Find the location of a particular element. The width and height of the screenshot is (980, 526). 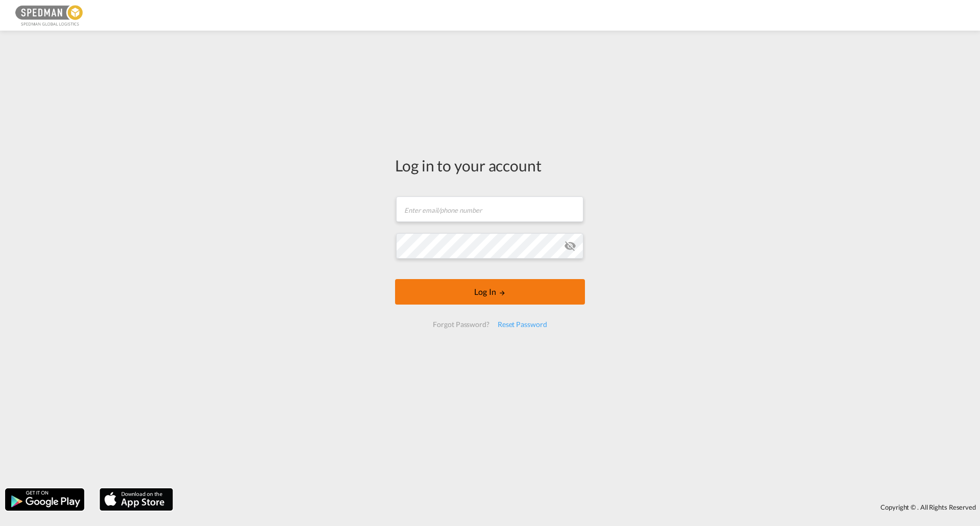

img: apple.png is located at coordinates (136, 500).